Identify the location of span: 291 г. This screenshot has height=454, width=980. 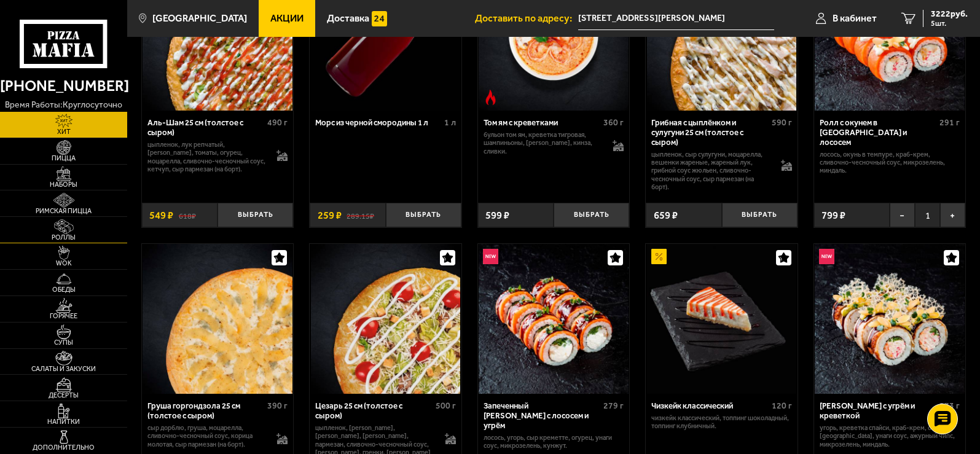
(949, 122).